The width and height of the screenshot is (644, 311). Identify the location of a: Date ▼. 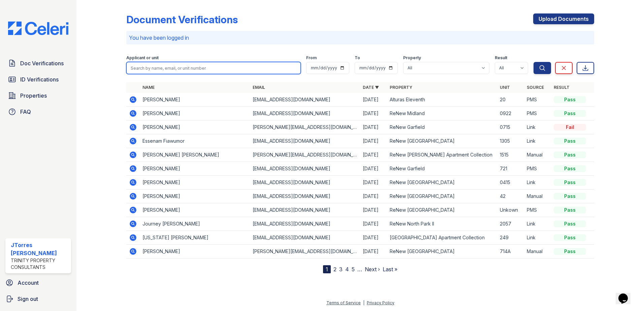
(371, 87).